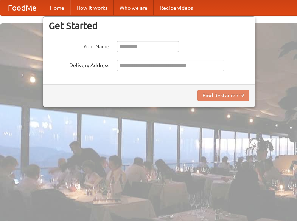 The height and width of the screenshot is (221, 297). What do you see at coordinates (149, 26) in the screenshot?
I see `h3: Get Started` at bounding box center [149, 26].